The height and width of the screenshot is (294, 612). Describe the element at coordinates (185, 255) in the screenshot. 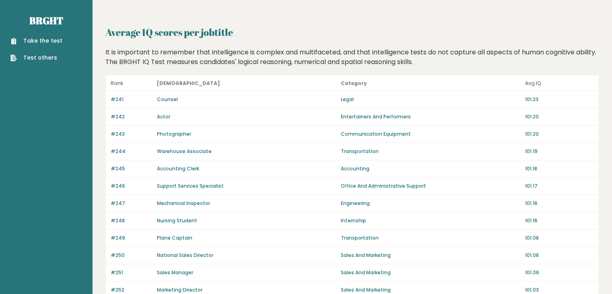

I see `a: National Sales Director` at that location.